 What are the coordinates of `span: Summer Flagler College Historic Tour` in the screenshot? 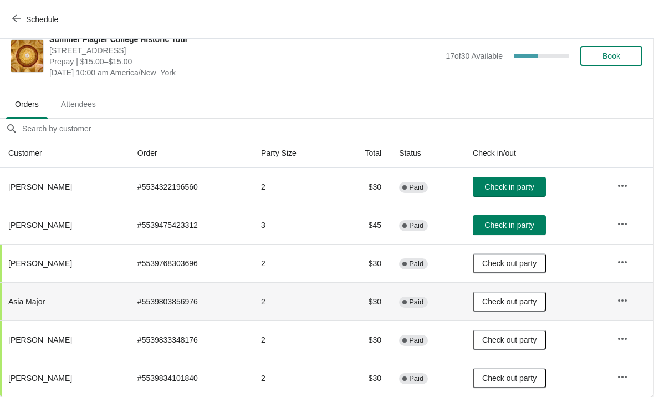 It's located at (244, 39).